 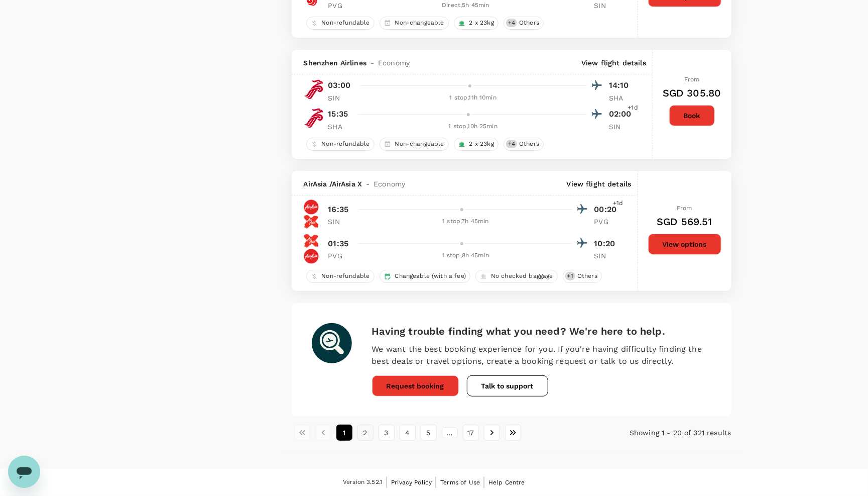 I want to click on span: Privacy Policy, so click(x=411, y=482).